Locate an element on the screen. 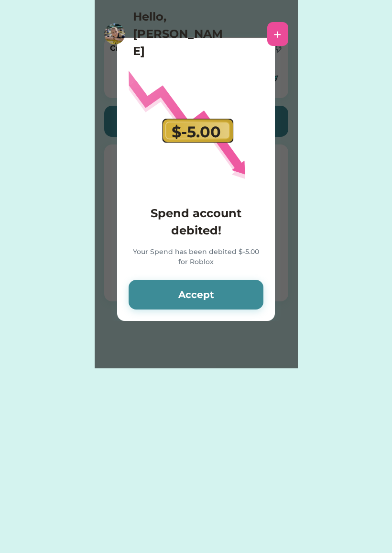 The width and height of the screenshot is (392, 553). div: $-5.00 is located at coordinates (196, 132).